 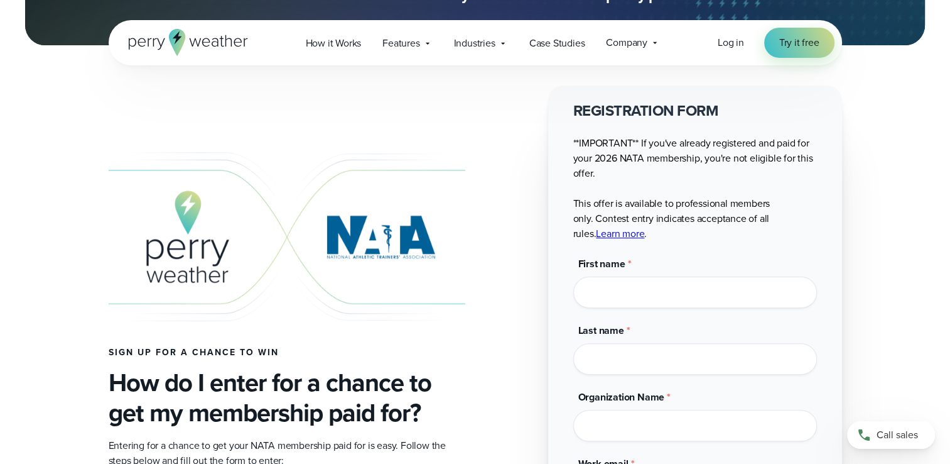 I want to click on span: Company, so click(x=627, y=43).